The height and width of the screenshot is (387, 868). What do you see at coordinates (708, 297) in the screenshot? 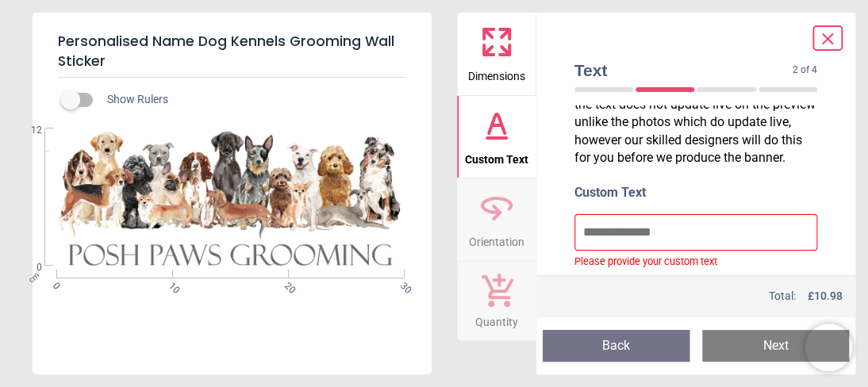
I see `div: Total:` at bounding box center [708, 297].